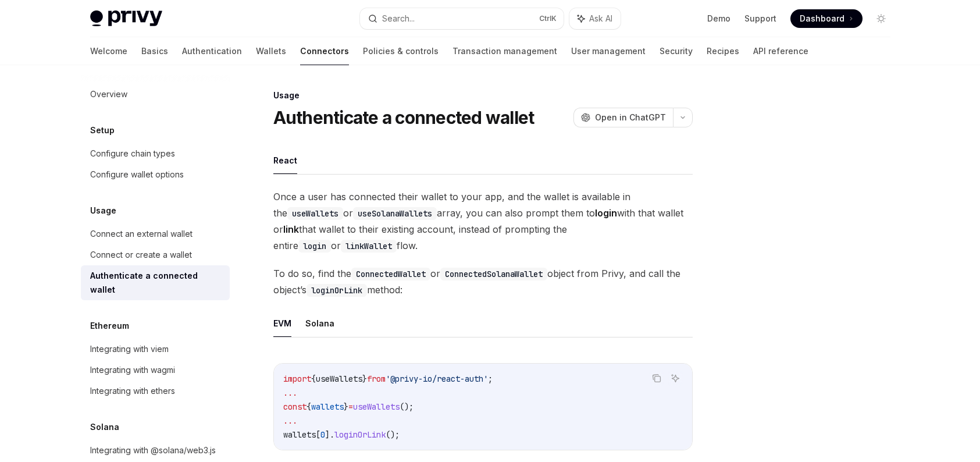 The width and height of the screenshot is (980, 462). I want to click on code: login, so click(315, 246).